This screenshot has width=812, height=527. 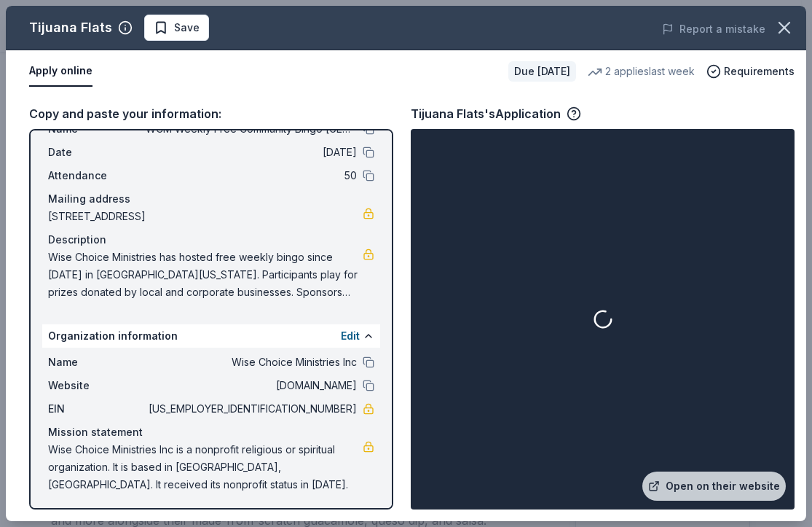 I want to click on div: Description, so click(x=211, y=240).